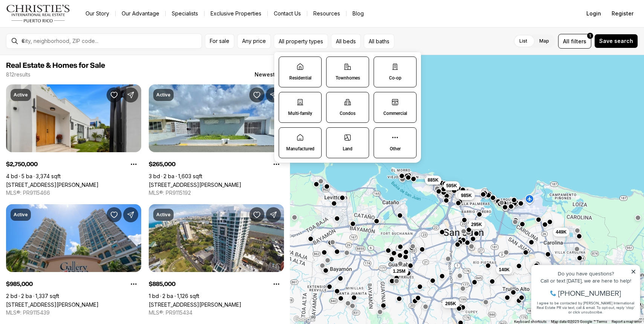 The image size is (644, 324). I want to click on p: Townhomes, so click(348, 78).